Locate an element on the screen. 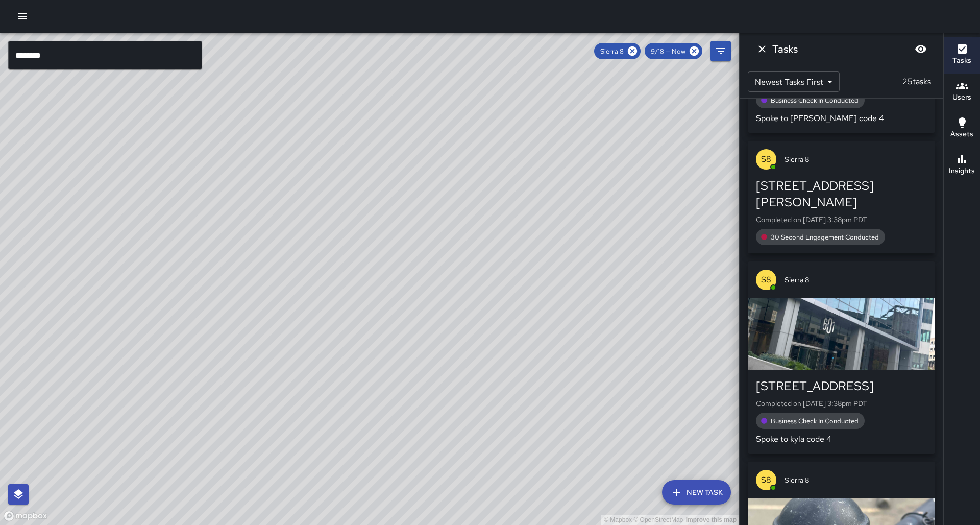 This screenshot has width=980, height=525. div: 9/18 — Now is located at coordinates (673, 51).